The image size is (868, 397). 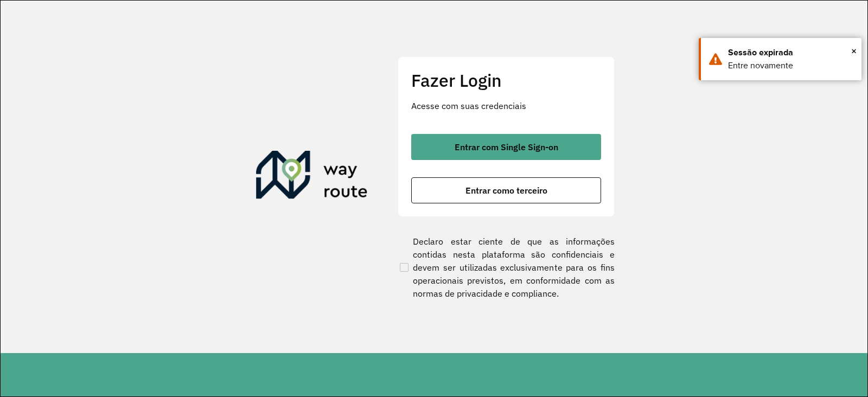 I want to click on p: Acesse com suas credenciais, so click(x=506, y=106).